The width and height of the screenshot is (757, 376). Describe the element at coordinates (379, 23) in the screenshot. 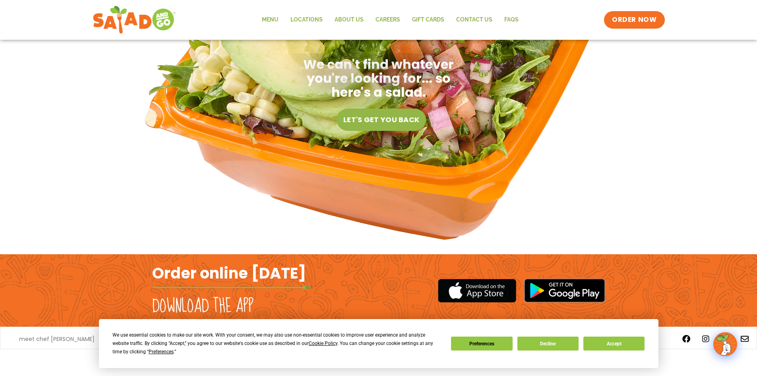

I see `h1: 404` at that location.